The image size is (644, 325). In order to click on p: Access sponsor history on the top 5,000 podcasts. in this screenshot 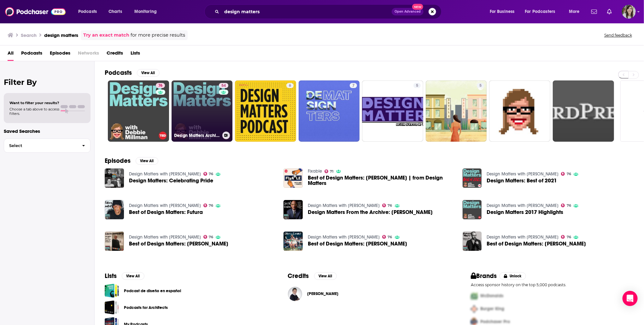, I will do `click(552, 285)`.